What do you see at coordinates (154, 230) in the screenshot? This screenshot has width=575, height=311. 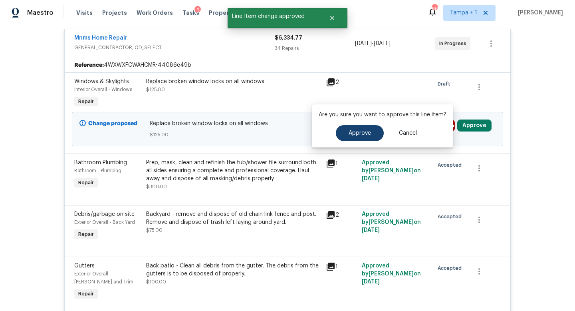 I see `span: $75.00` at bounding box center [154, 230].